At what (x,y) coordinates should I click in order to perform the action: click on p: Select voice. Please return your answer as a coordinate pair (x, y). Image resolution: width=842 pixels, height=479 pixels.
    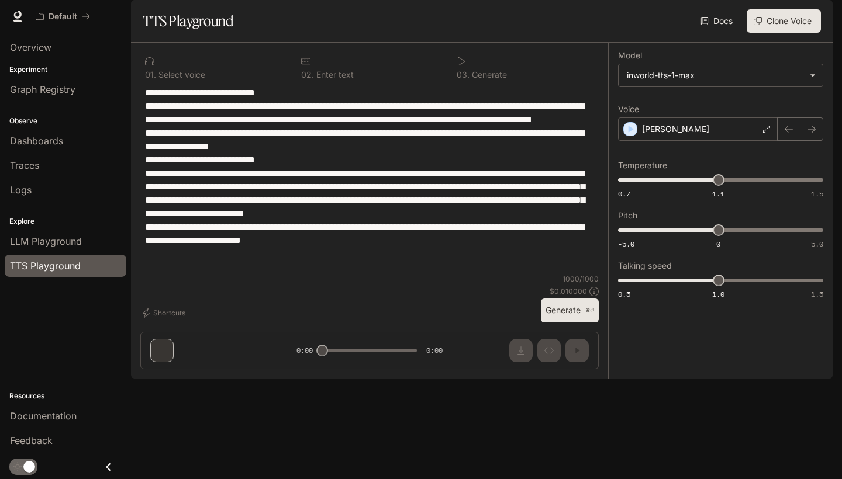
    Looking at the image, I should click on (181, 75).